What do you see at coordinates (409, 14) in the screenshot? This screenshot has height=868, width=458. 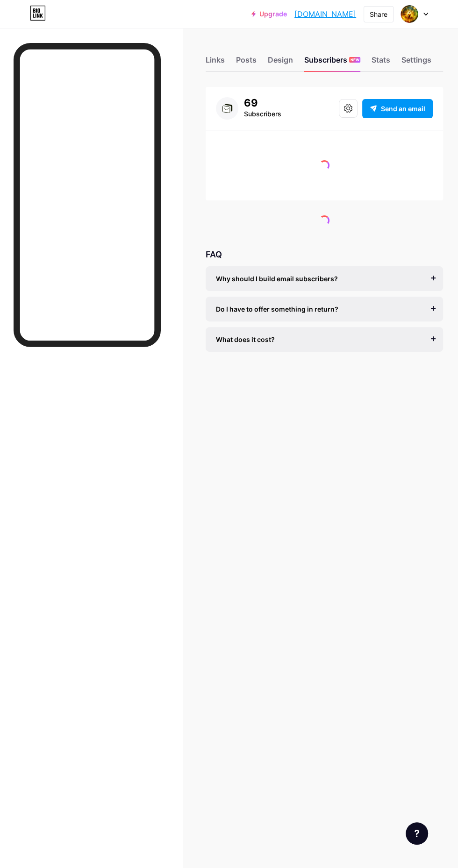 I see `img: lawofattractionnew` at bounding box center [409, 14].